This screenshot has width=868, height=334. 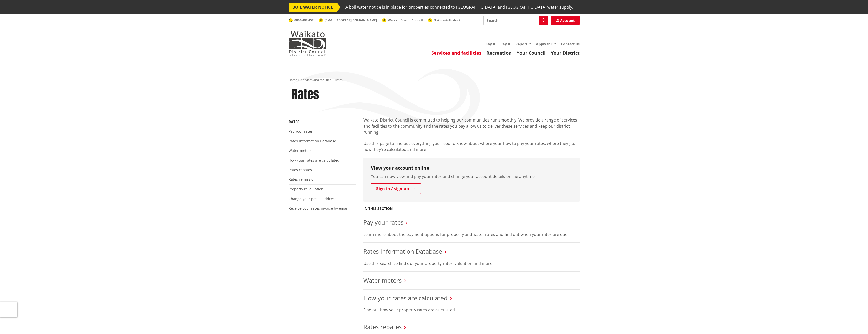 I want to click on a: Recreation, so click(x=499, y=53).